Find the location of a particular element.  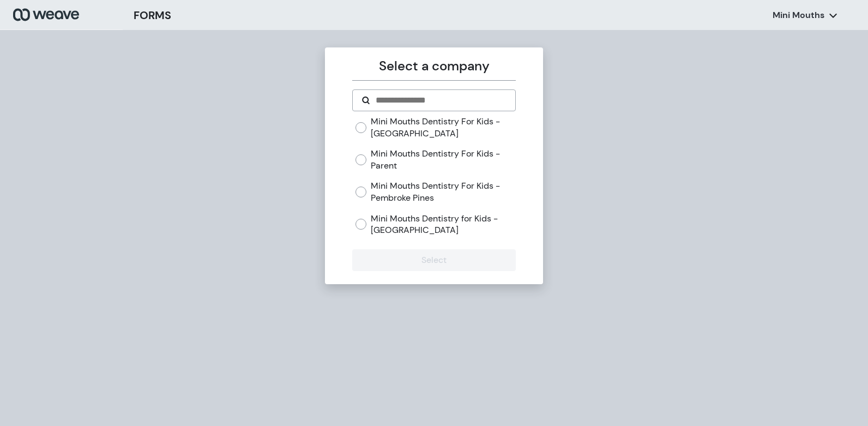

p: Mini Mouths is located at coordinates (798, 15).